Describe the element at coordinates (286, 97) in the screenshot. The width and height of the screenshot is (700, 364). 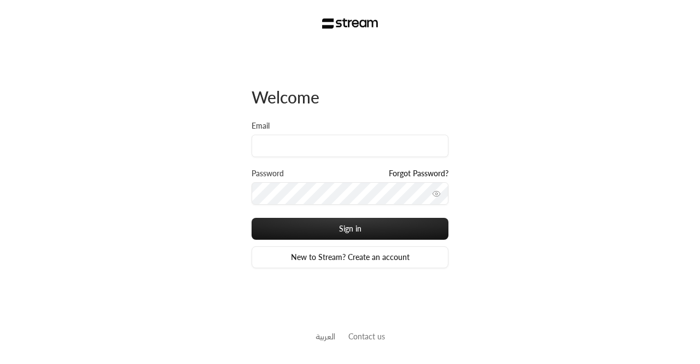
I see `span: Welcome` at that location.